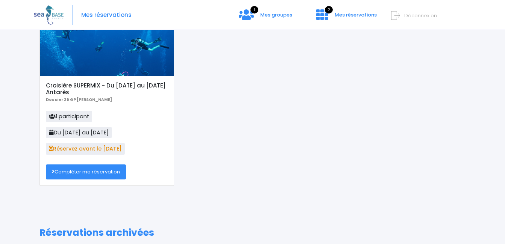 The width and height of the screenshot is (505, 244). I want to click on a: 1 Mes groupes, so click(265, 17).